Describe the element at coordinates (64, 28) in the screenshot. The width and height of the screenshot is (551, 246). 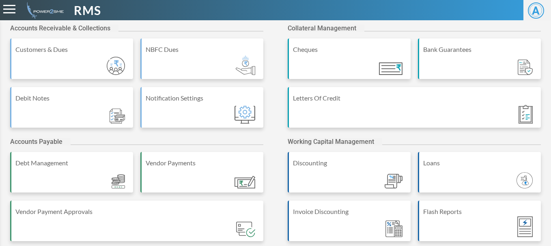
I see `h2: Accounts Receivable & Collections` at that location.